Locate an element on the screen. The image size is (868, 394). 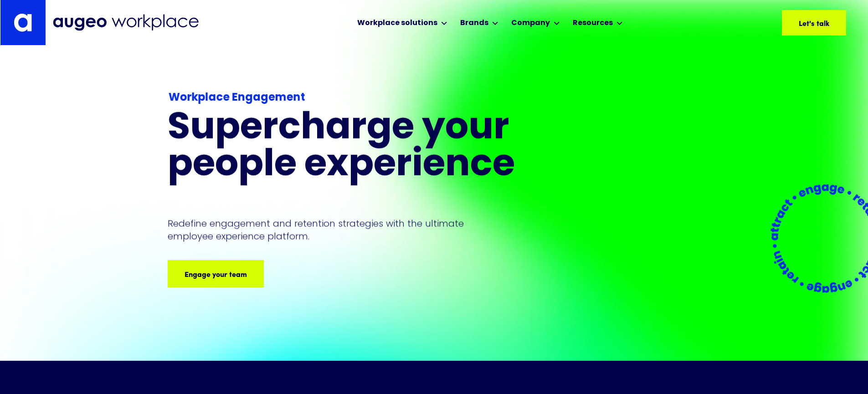
a: Engage your team is located at coordinates (215, 274).